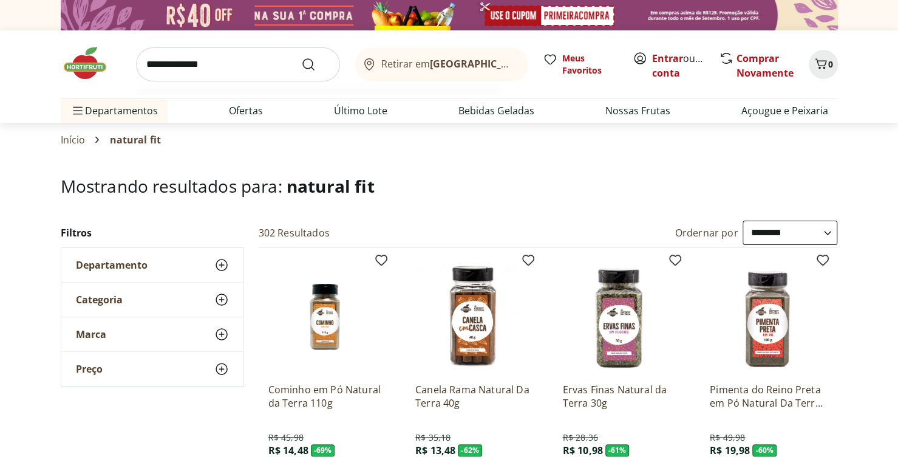 The image size is (898, 465). I want to click on span: - 69 %, so click(323, 450).